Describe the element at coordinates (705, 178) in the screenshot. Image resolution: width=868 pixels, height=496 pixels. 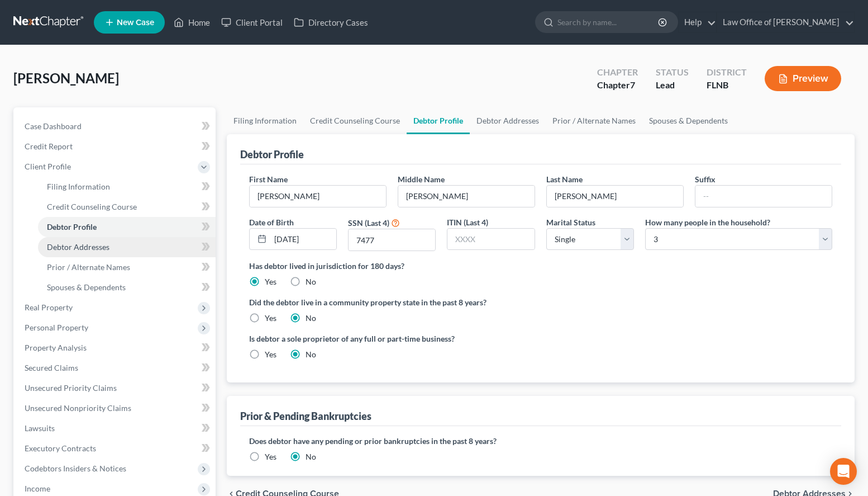
I see `label: Suffix` at that location.